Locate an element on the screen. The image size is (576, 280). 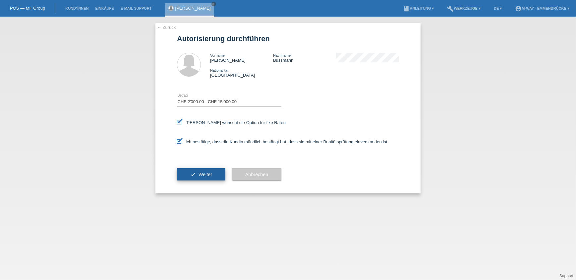
a: close is located at coordinates (214, 4).